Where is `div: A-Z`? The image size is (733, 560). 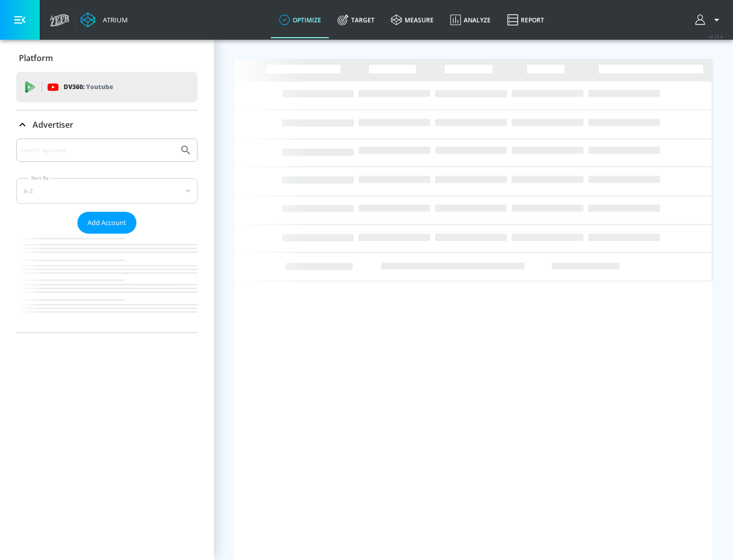
div: A-Z is located at coordinates (107, 191).